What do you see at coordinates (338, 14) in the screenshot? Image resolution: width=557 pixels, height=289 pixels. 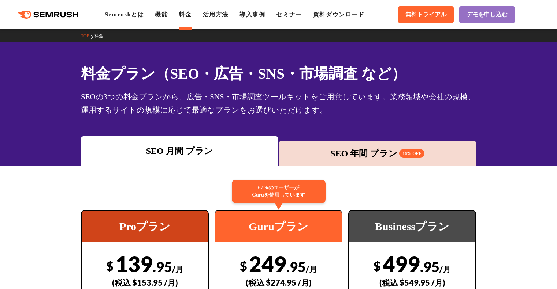 I see `a: 資料ダウンロード` at bounding box center [338, 14].